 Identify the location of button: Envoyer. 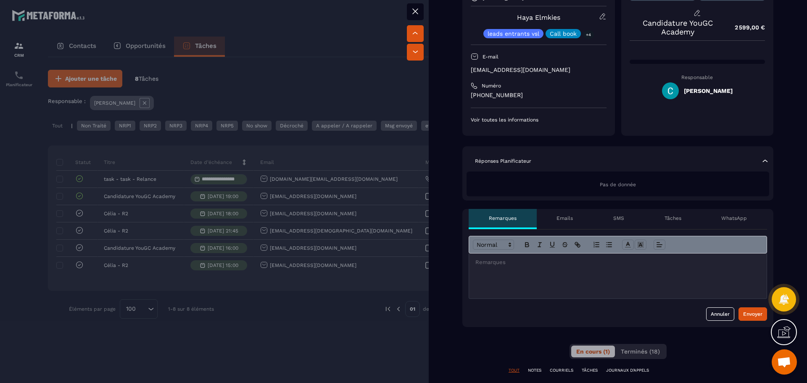
(753, 314).